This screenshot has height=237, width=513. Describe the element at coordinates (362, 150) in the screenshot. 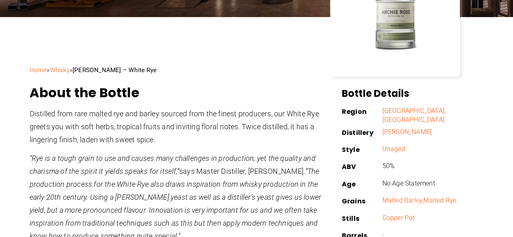

I see `p: Style` at that location.